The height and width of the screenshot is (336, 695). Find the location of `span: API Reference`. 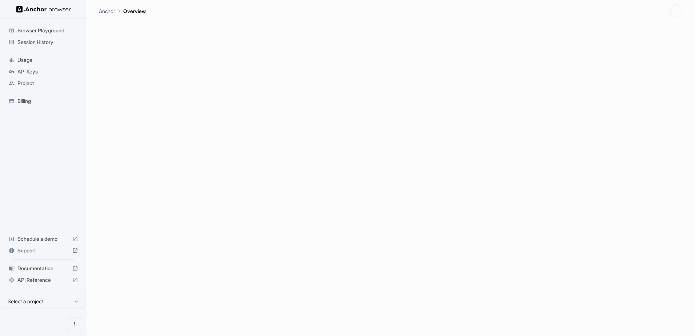

span: API Reference is located at coordinates (43, 280).